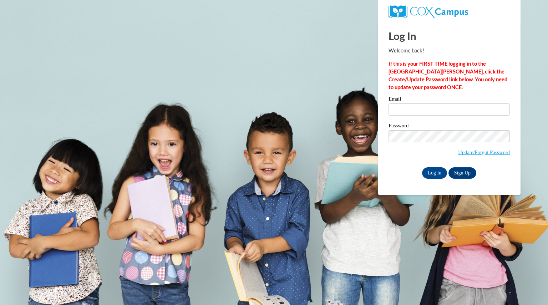  Describe the element at coordinates (449, 51) in the screenshot. I see `p: Welcome back!` at that location.